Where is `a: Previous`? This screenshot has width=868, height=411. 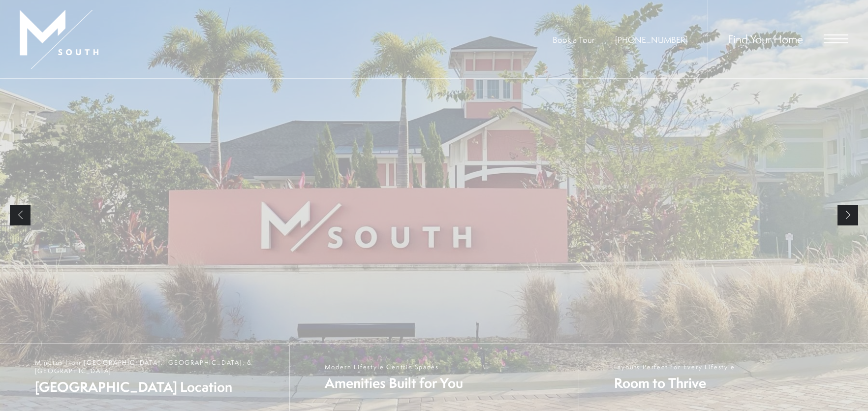 a: Previous is located at coordinates (20, 215).